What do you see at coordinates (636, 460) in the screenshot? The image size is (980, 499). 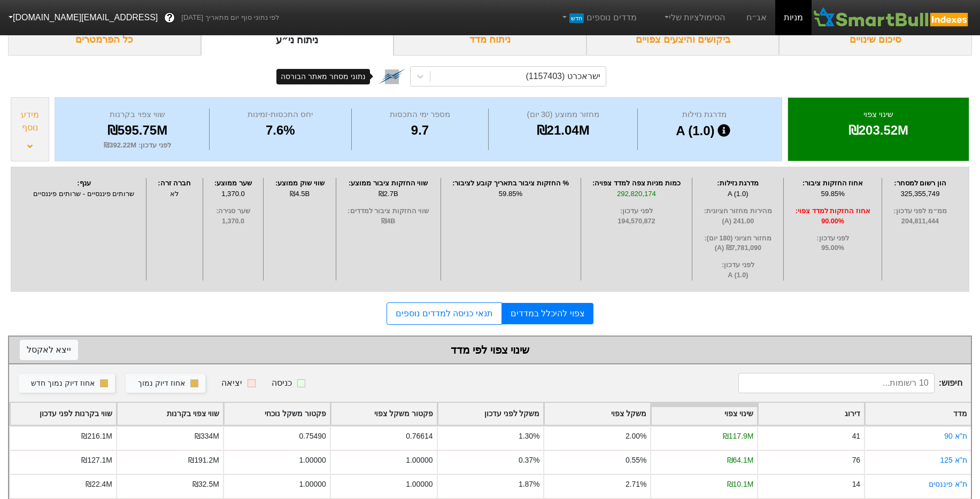 I see `div: 0.55%` at bounding box center [636, 460].